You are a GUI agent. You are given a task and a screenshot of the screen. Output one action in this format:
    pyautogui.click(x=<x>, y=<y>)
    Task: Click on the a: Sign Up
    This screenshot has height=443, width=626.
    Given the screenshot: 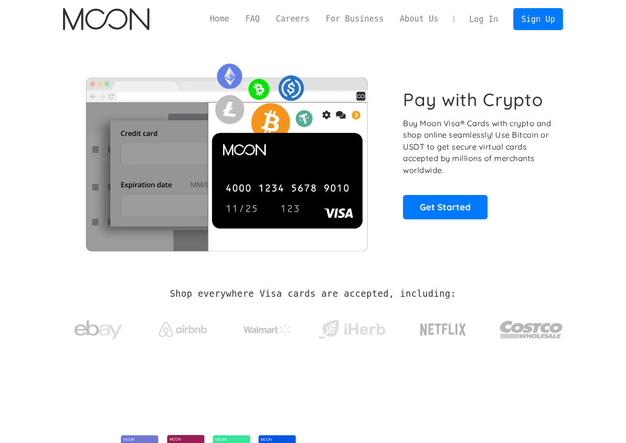 What is the action you would take?
    pyautogui.click(x=538, y=19)
    